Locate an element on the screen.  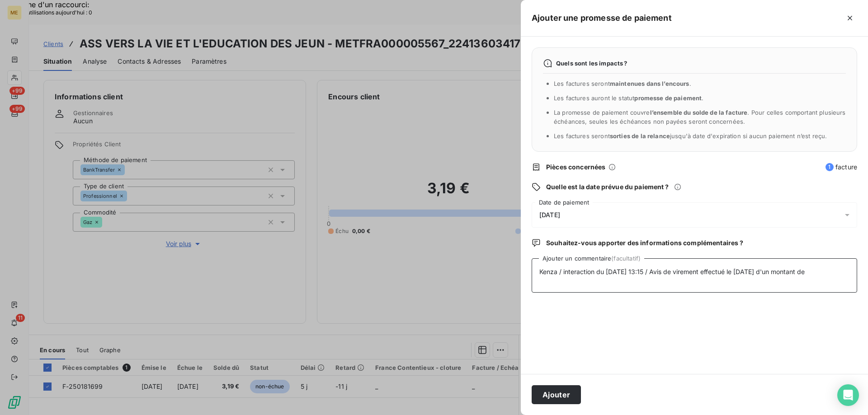
span: 1 is located at coordinates (829, 167).